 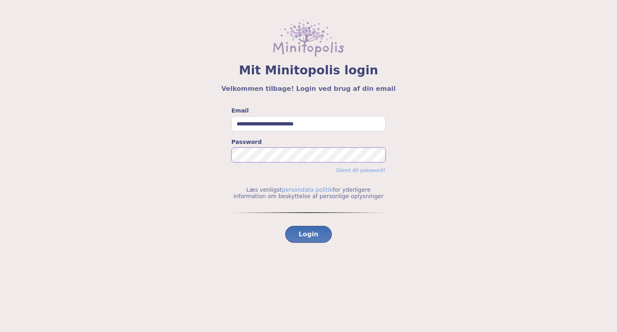 I want to click on a: Glemt dit password?, so click(x=361, y=170).